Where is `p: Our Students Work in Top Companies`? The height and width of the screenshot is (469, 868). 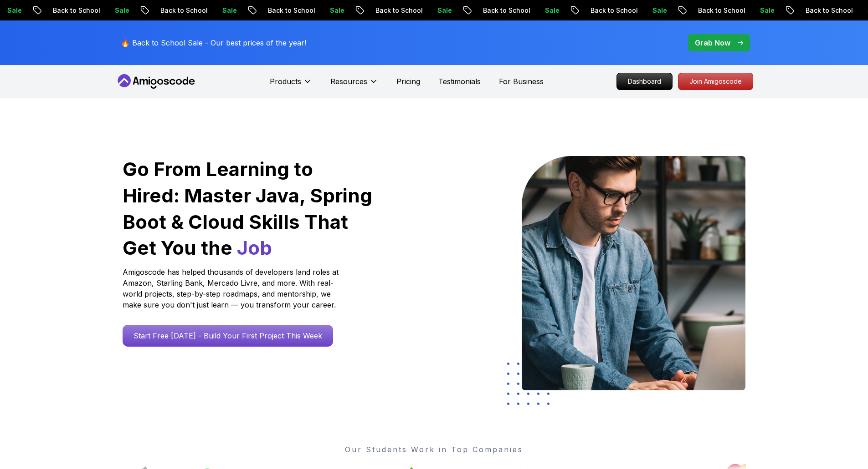
p: Our Students Work in Top Companies is located at coordinates (434, 450).